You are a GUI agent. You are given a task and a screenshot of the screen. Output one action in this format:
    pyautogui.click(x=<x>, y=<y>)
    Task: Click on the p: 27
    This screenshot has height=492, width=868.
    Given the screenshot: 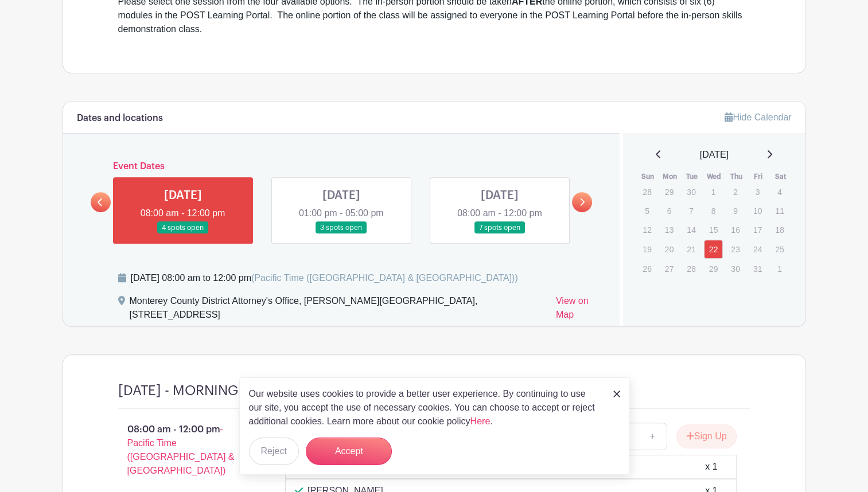 What is the action you would take?
    pyautogui.click(x=669, y=268)
    